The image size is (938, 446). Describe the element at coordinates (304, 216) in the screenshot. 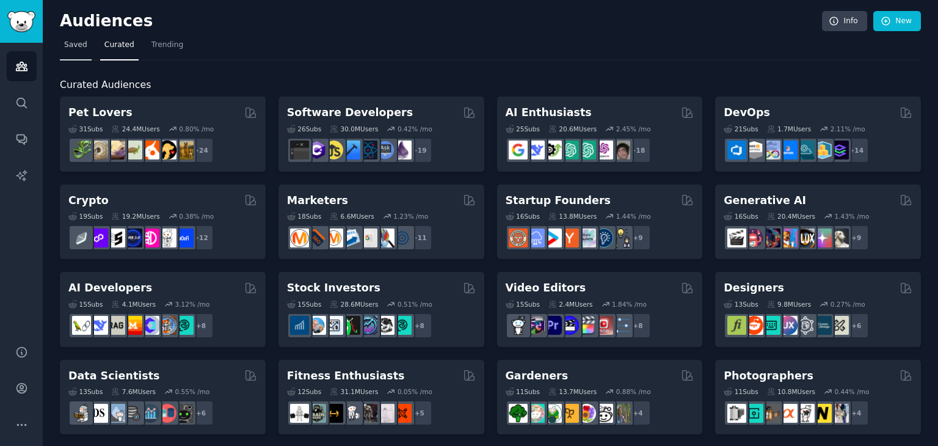

I see `div: 18 Sub s` at that location.